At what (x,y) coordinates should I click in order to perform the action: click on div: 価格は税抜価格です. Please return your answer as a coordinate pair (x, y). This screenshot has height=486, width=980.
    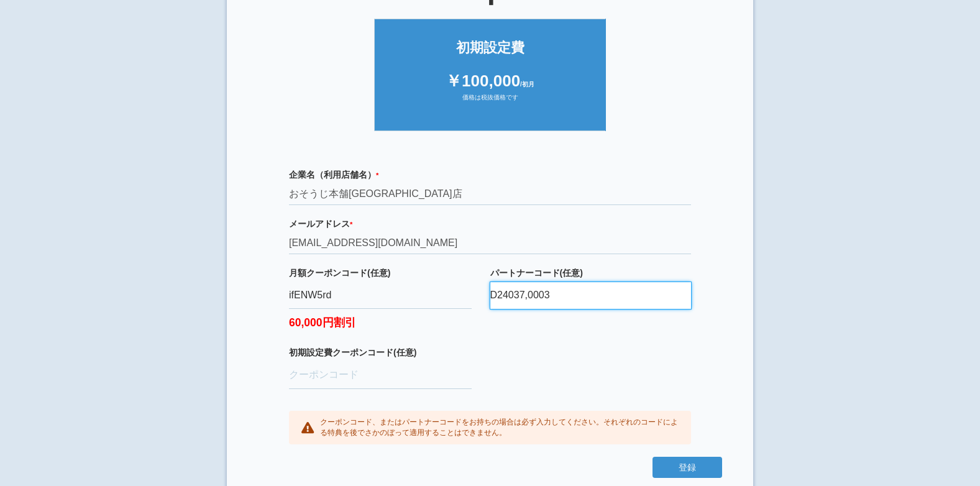
    Looking at the image, I should click on (491, 102).